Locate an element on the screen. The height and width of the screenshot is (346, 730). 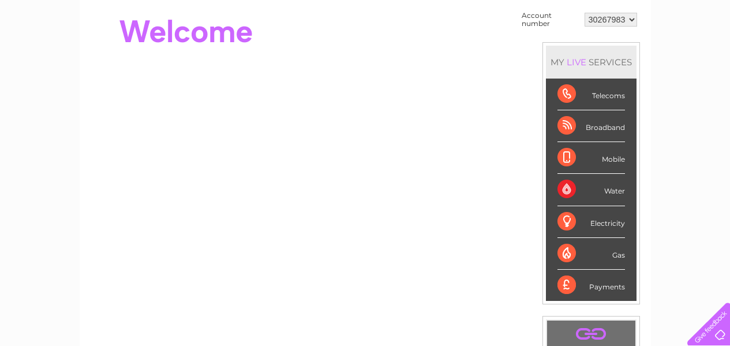
a: Water is located at coordinates (538, 53).